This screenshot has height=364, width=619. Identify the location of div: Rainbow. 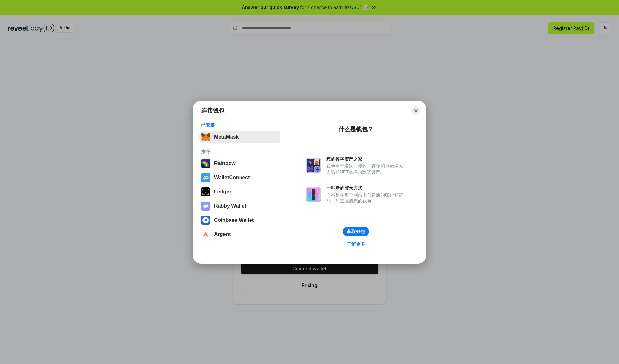
(225, 164).